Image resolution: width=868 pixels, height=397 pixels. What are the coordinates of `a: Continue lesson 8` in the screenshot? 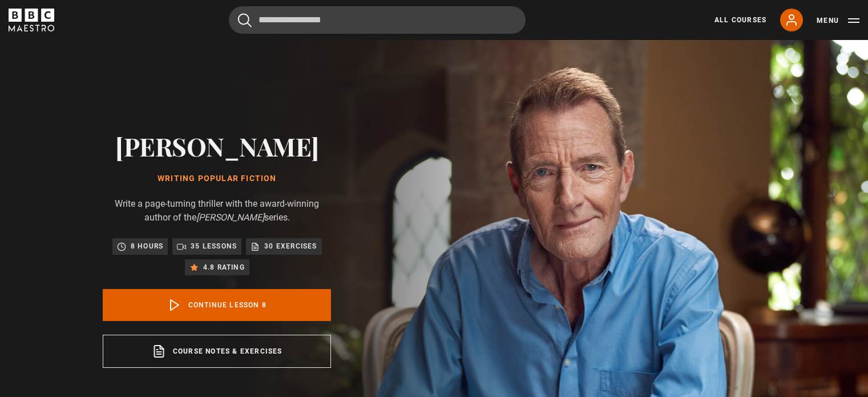 It's located at (217, 305).